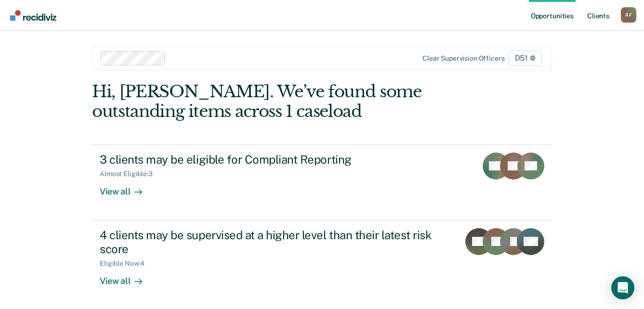 The height and width of the screenshot is (309, 644). I want to click on div: Eligible Now : 4, so click(126, 263).